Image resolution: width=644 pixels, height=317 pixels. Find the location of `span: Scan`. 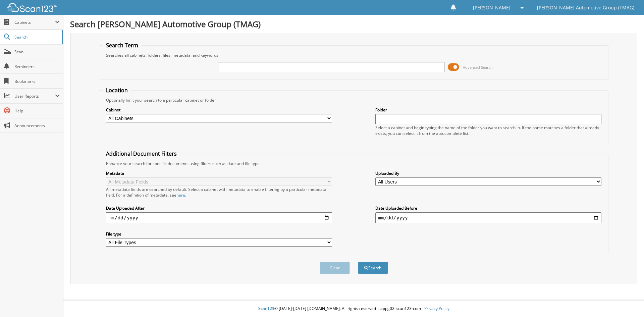

span: Scan is located at coordinates (37, 52).